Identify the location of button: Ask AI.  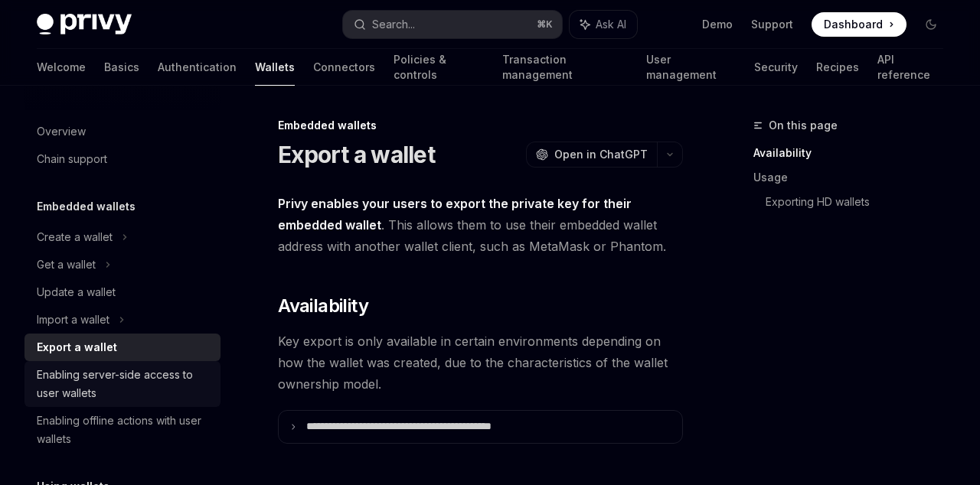
(603, 25).